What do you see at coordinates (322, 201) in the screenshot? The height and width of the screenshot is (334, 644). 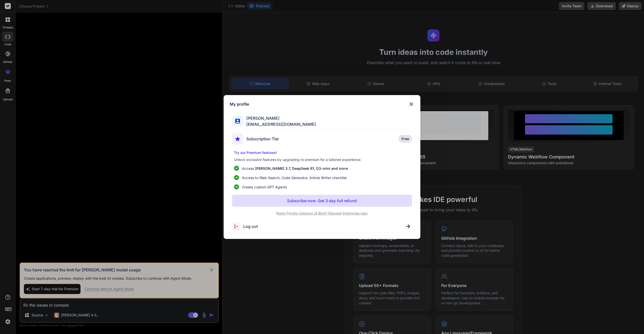 I see `p: Subscribe now. Get 3 day full refund` at bounding box center [322, 201].